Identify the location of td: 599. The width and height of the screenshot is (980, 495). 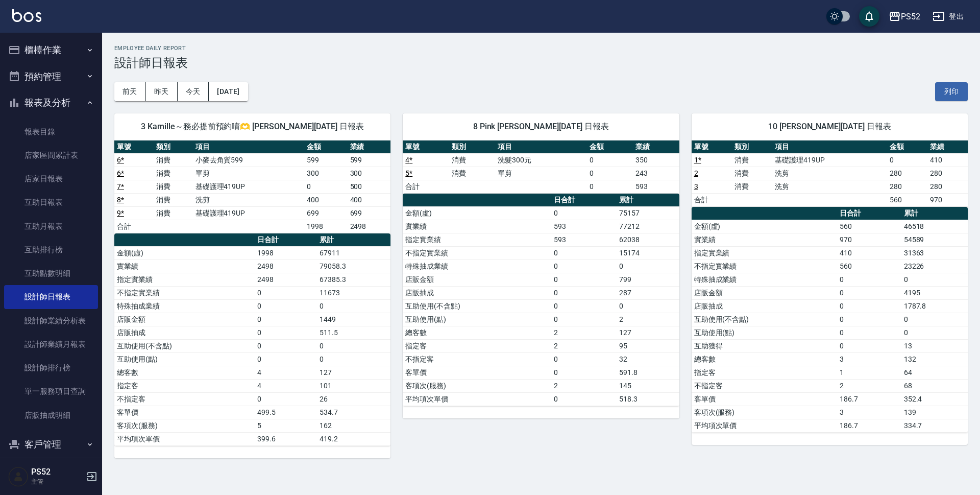
(369, 159).